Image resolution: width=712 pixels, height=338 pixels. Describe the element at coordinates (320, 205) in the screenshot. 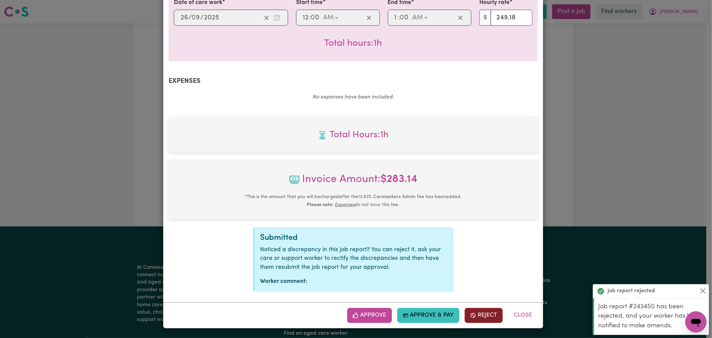

I see `b: Please note:` at that location.